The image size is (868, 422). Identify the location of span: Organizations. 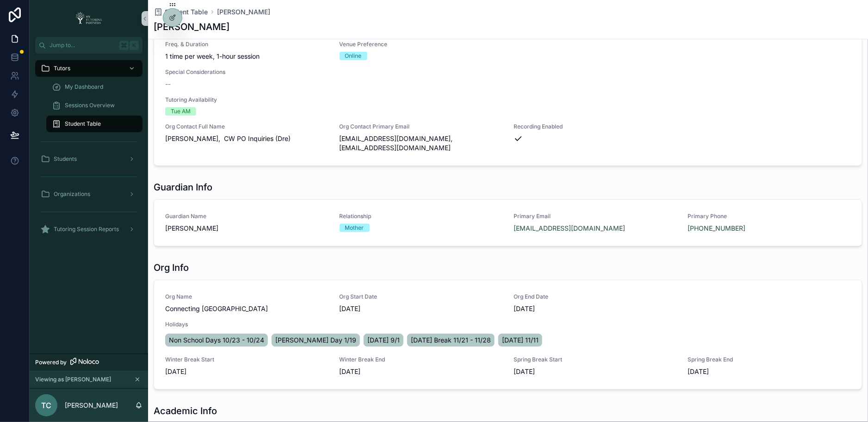
(72, 194).